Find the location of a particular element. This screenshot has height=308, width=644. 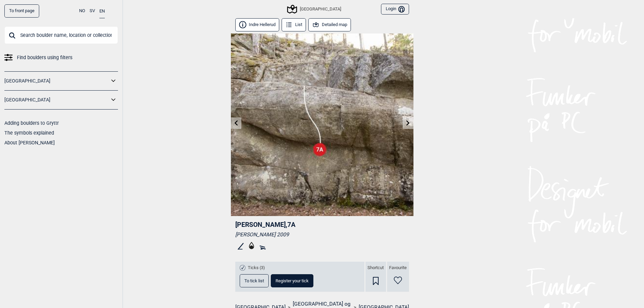

div: Shortcut is located at coordinates (375, 277).